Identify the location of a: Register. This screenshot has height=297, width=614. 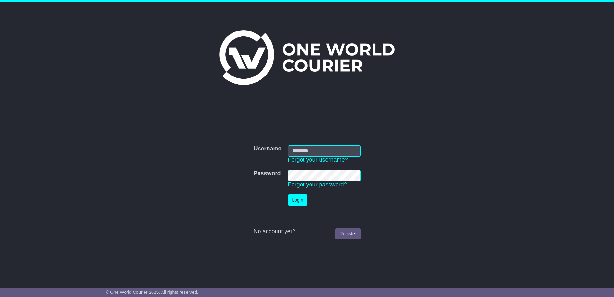
(348, 233).